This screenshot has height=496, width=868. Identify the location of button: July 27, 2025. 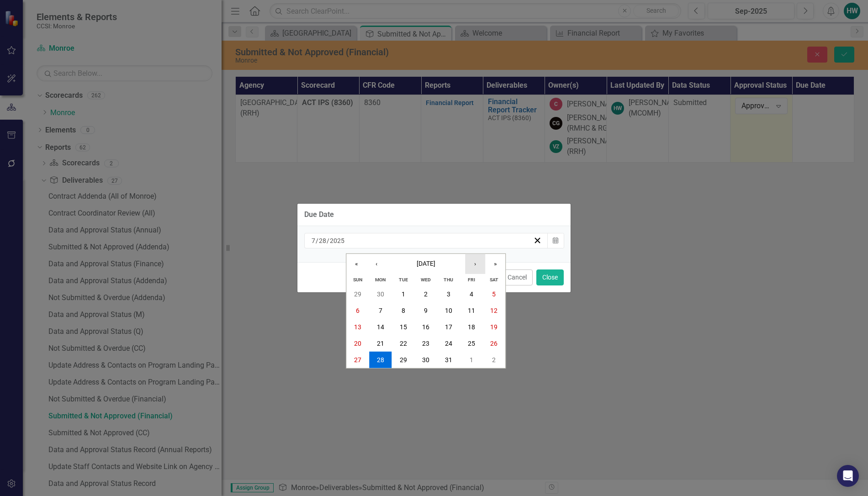
(358, 360).